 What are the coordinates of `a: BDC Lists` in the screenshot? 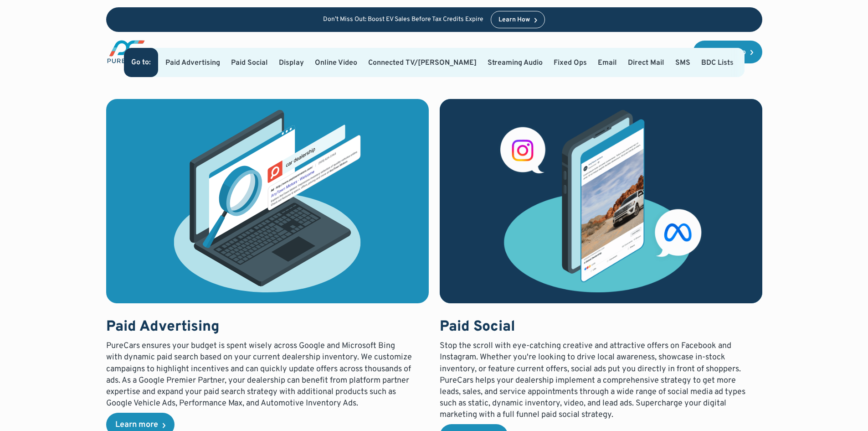 It's located at (717, 63).